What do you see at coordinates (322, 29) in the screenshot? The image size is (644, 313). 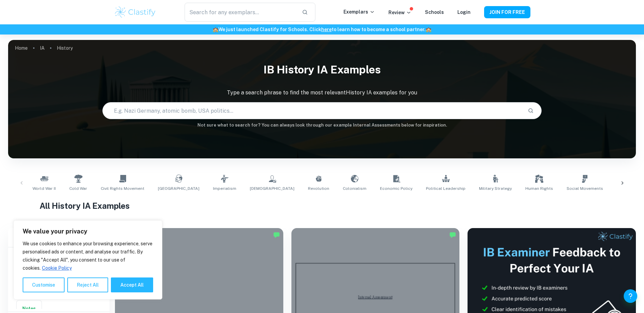 I see `h6: We just launched Clastify for Schools. Click to learn how to become a school partner.` at bounding box center [322, 29].